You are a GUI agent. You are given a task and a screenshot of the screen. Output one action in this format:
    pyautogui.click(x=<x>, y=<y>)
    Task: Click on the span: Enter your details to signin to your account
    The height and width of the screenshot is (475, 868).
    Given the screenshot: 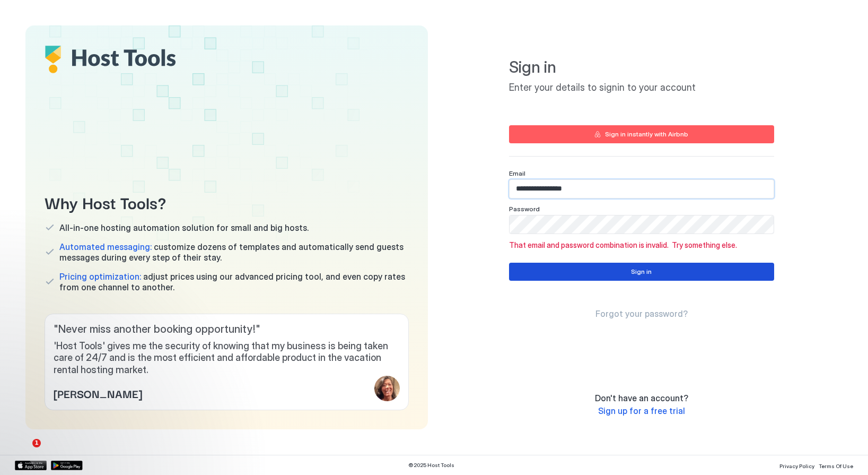 What is the action you would take?
    pyautogui.click(x=641, y=88)
    